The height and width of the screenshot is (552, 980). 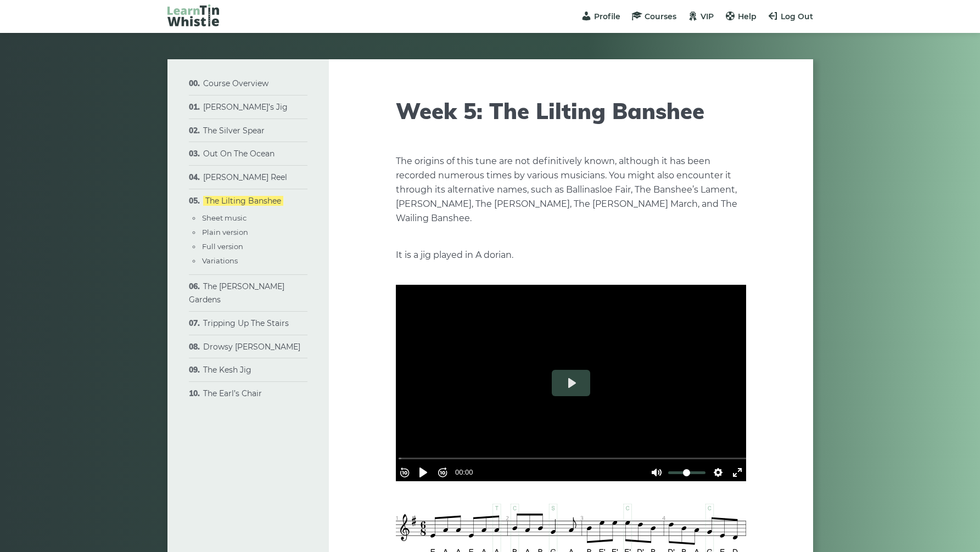 What do you see at coordinates (601, 17) in the screenshot?
I see `a: Profile` at bounding box center [601, 17].